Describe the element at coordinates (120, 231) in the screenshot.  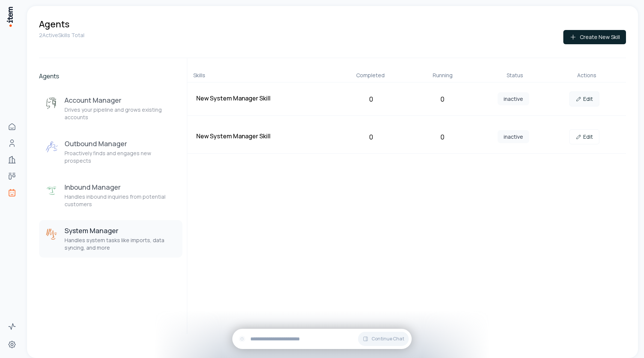
I see `h3: System Manager` at that location.